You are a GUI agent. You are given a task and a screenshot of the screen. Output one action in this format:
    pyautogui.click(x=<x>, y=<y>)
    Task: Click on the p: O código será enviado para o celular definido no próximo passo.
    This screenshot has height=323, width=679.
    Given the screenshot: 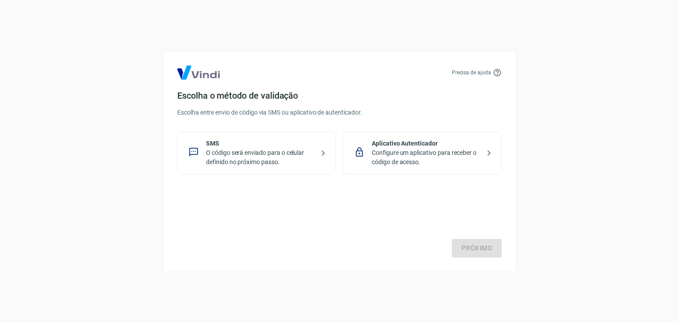 What is the action you would take?
    pyautogui.click(x=260, y=157)
    